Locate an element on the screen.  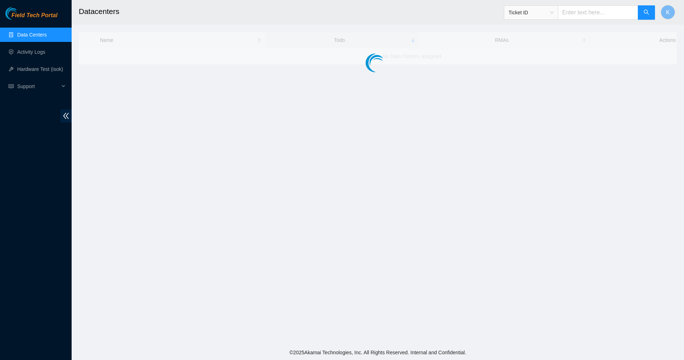
footer: © 2025 Akamai Technologies, Inc. All Rights Reserved. Internal and Confidential. is located at coordinates (378, 352).